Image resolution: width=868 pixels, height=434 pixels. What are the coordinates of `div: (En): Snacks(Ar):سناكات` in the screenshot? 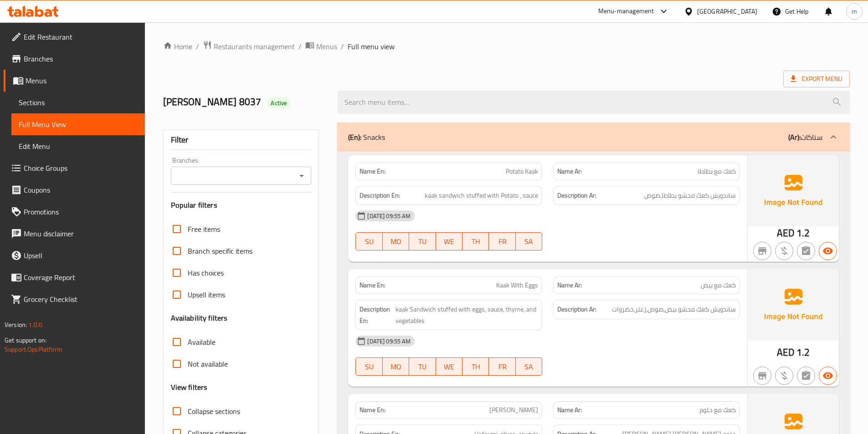 It's located at (593, 137).